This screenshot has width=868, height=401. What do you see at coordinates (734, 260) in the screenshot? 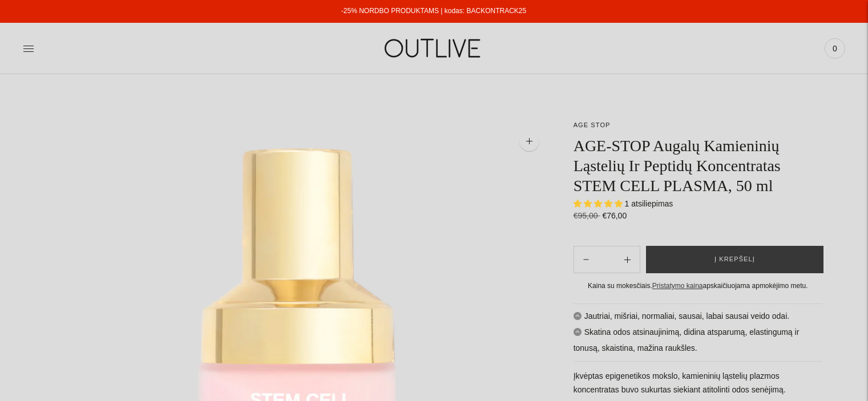
I see `button: Į krepšelį` at bounding box center [734, 260].